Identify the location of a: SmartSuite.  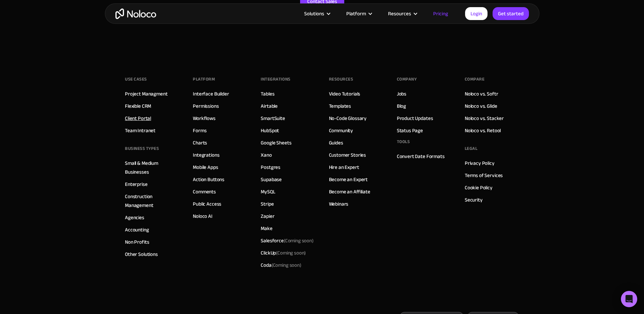
(273, 118).